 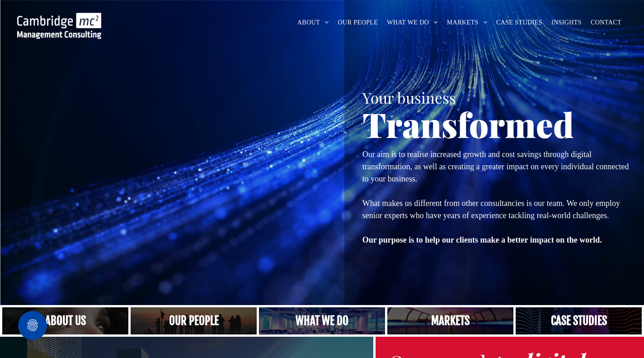 What do you see at coordinates (496, 166) in the screenshot?
I see `span: Our aim is to realise increased growth and cost savings through digital transformation, as well a...` at bounding box center [496, 166].